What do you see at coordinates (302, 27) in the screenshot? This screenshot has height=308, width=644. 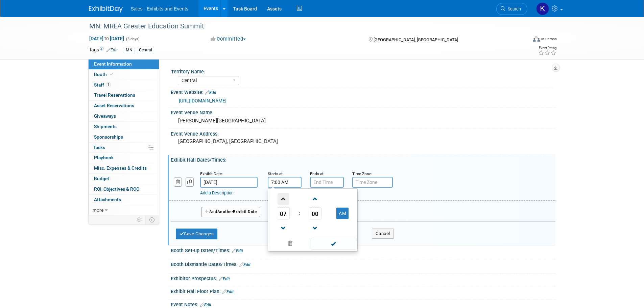 I see `div: MN: MREA Greater Education Summit` at bounding box center [302, 27].